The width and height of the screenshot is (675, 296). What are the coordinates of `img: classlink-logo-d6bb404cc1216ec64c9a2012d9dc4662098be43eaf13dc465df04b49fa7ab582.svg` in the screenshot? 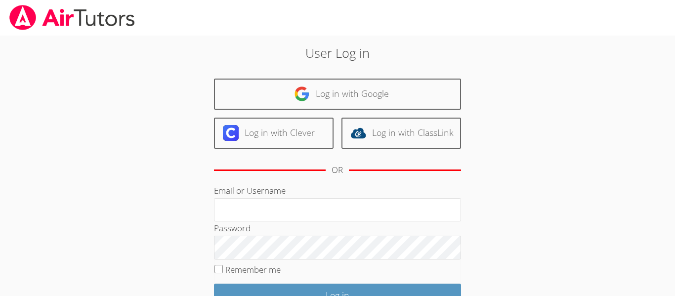 It's located at (358, 133).